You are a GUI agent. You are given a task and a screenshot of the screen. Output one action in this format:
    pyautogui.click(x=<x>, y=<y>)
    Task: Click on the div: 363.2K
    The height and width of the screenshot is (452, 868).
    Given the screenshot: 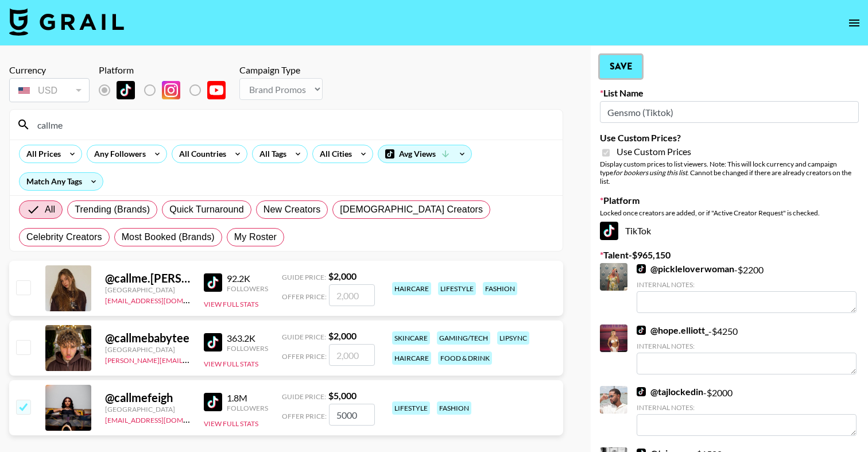 What is the action you would take?
    pyautogui.click(x=247, y=338)
    